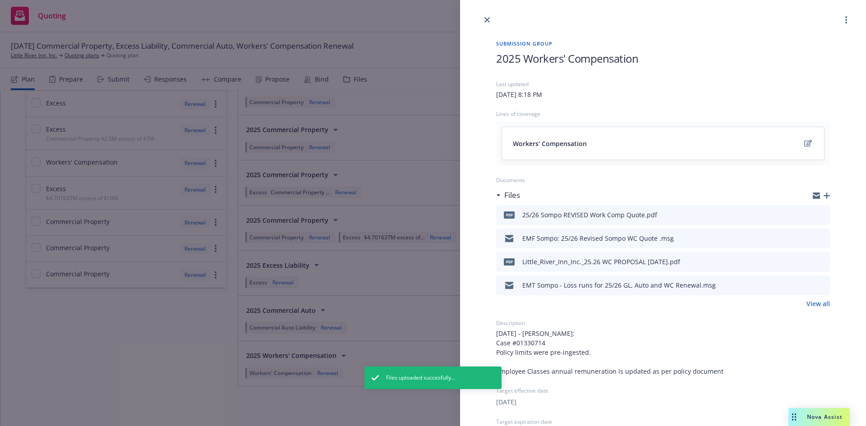 This screenshot has width=866, height=426. What do you see at coordinates (663, 180) in the screenshot?
I see `div: Documents` at bounding box center [663, 180].